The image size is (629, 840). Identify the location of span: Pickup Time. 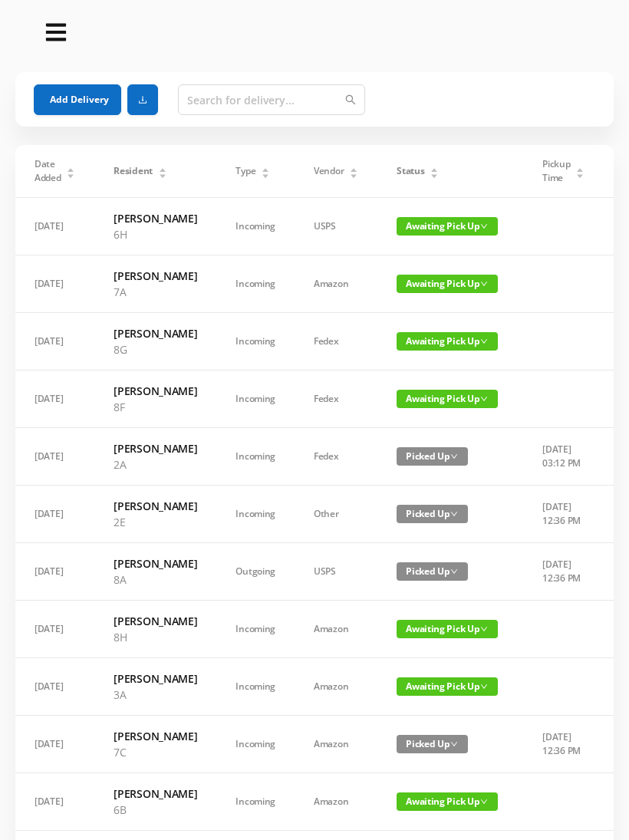
(556, 171).